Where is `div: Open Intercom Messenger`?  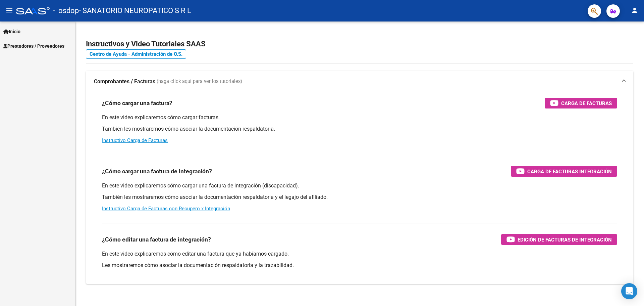
div: Open Intercom Messenger is located at coordinates (629, 291).